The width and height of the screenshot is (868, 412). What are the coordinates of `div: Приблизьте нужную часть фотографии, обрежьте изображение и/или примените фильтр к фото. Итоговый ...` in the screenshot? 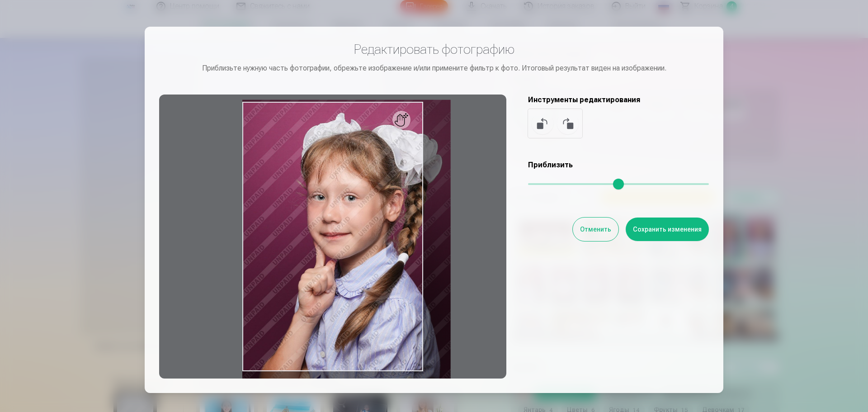 It's located at (434, 68).